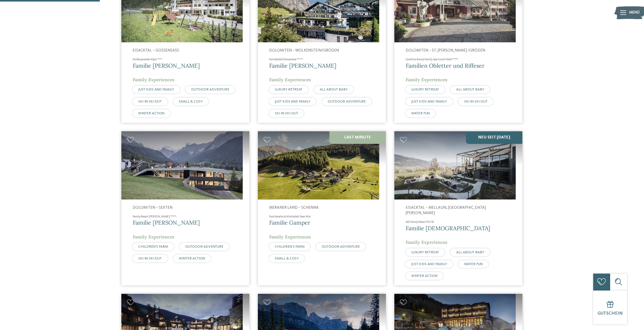 This screenshot has height=330, width=644. Describe the element at coordinates (445, 66) in the screenshot. I see `span: Familien Obletter und Riffeser` at that location.